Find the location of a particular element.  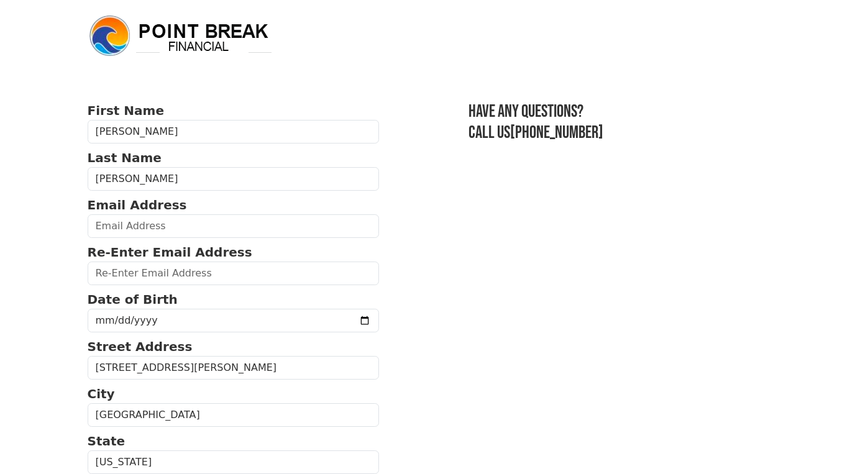

strong: Date of Birth is located at coordinates (132, 299).